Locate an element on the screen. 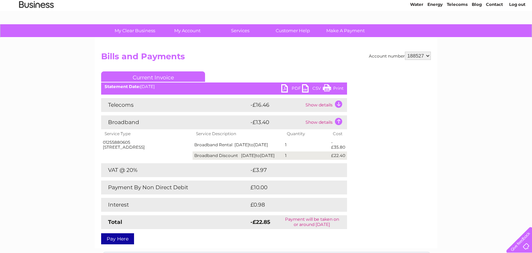  a: Services is located at coordinates (240, 30).